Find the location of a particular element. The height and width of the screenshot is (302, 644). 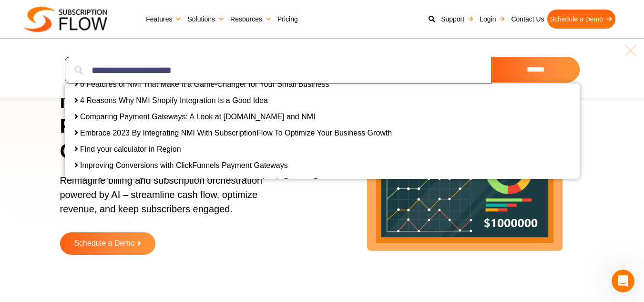

span: Schedule a Demo is located at coordinates (104, 244).